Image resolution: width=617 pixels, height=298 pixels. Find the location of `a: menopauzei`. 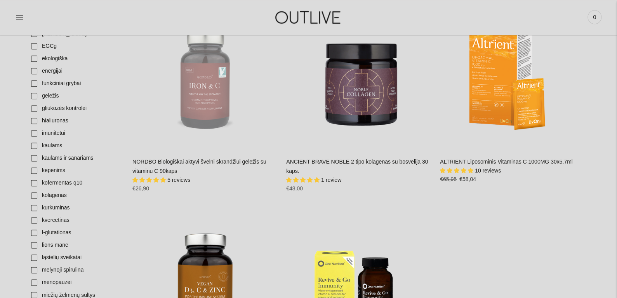

a: menopauzei is located at coordinates (75, 282).